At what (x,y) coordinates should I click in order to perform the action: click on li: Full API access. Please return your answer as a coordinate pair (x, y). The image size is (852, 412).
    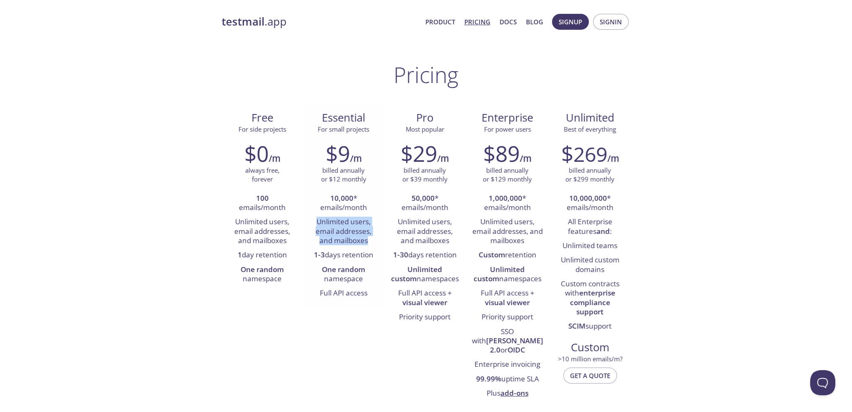
    Looking at the image, I should click on (344, 293).